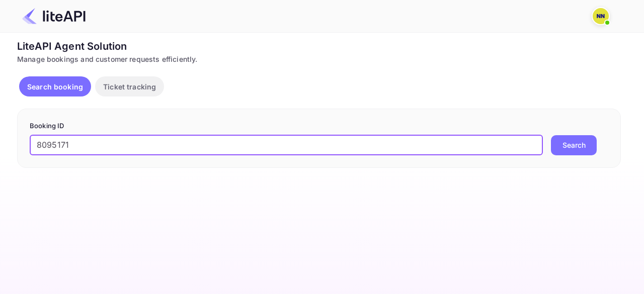  I want to click on input: Enter Booking ID (e.g., 63782194), so click(287, 145).